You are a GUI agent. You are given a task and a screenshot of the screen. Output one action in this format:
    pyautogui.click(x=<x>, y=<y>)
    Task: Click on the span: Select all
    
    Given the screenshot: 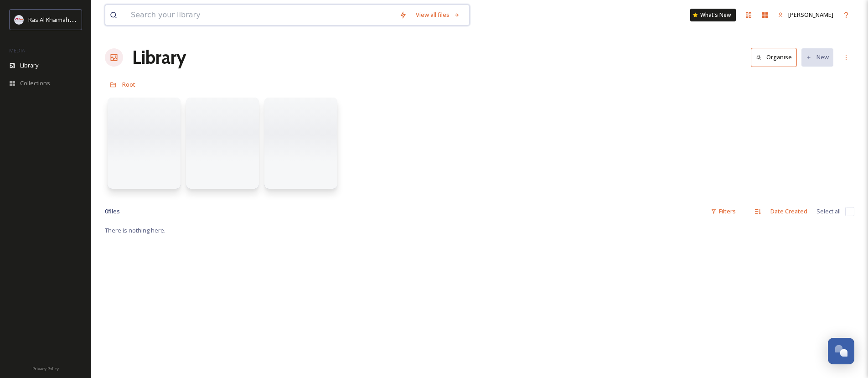 What is the action you would take?
    pyautogui.click(x=828, y=211)
    